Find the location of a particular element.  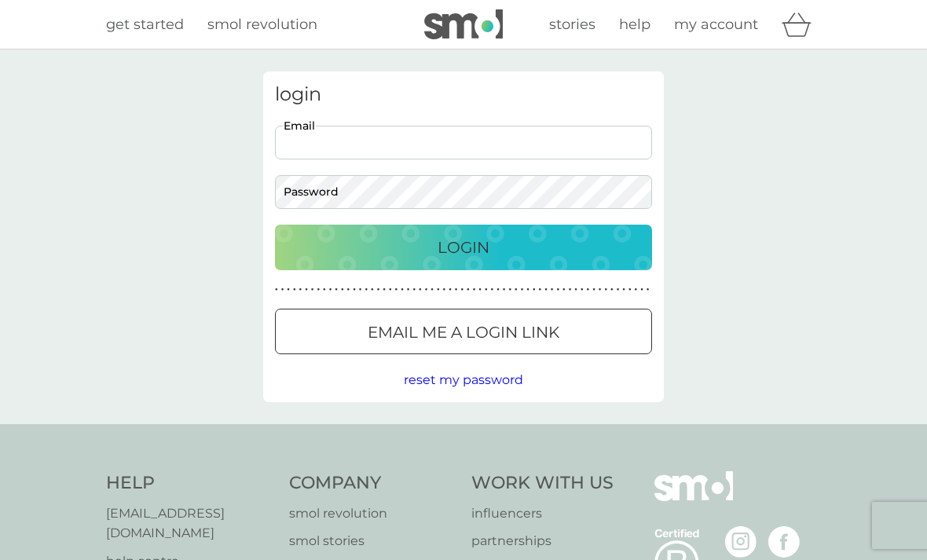

a: smol stories is located at coordinates (372, 541).